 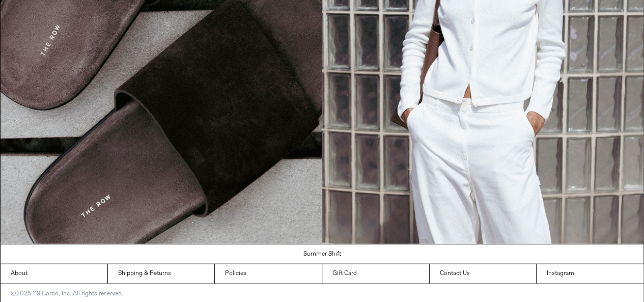 I want to click on a: Instagram, so click(x=590, y=274).